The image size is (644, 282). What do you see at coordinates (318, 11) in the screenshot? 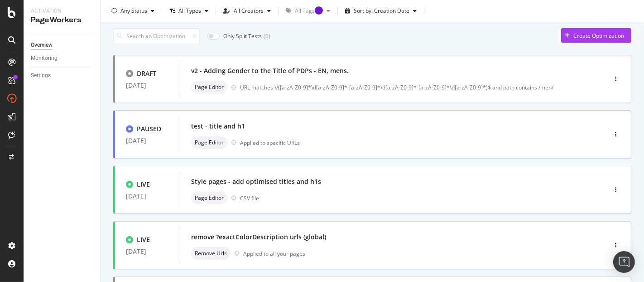
I see `div: Tooltip anchor` at bounding box center [318, 11].